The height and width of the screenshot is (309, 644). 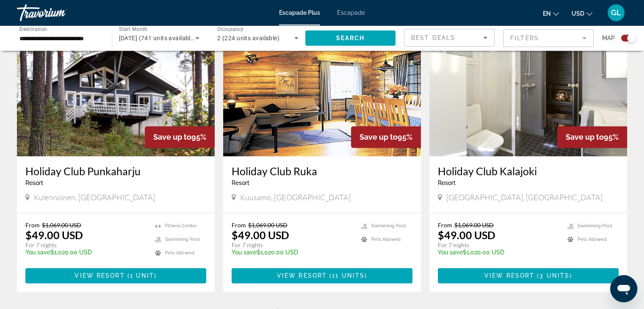 What do you see at coordinates (616, 13) in the screenshot?
I see `button: Meniu utilizator` at bounding box center [616, 13].